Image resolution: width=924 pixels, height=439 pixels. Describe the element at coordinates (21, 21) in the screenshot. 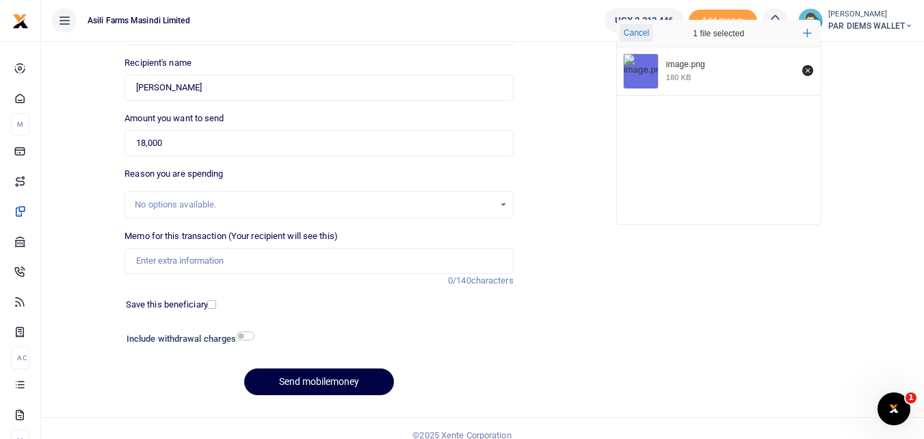

I see `img: logo-small` at that location.